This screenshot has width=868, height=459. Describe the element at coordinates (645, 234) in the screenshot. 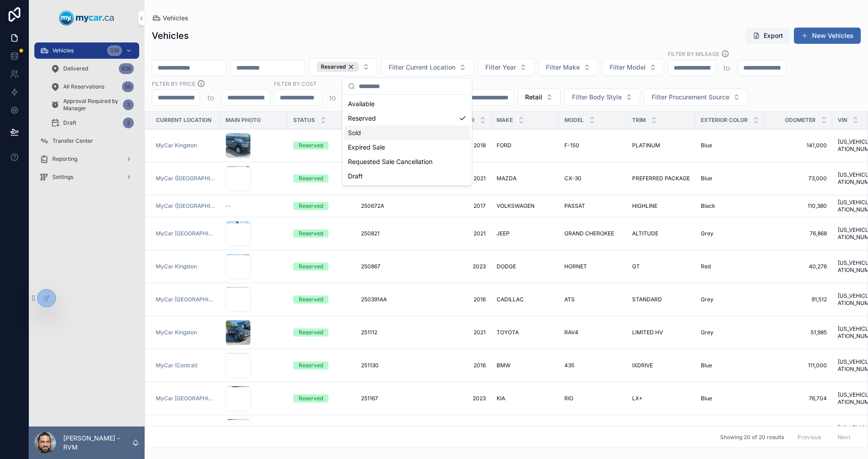

I see `span: ALTITUDE` at that location.